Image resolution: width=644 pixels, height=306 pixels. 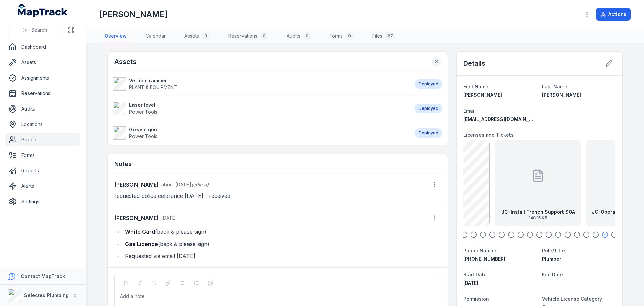 What do you see at coordinates (42, 155) in the screenshot?
I see `a: Forms` at bounding box center [42, 155].